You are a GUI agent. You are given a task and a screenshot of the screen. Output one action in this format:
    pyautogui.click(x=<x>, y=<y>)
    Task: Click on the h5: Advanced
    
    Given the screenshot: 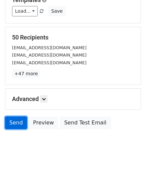 What is the action you would take?
    pyautogui.click(x=73, y=99)
    